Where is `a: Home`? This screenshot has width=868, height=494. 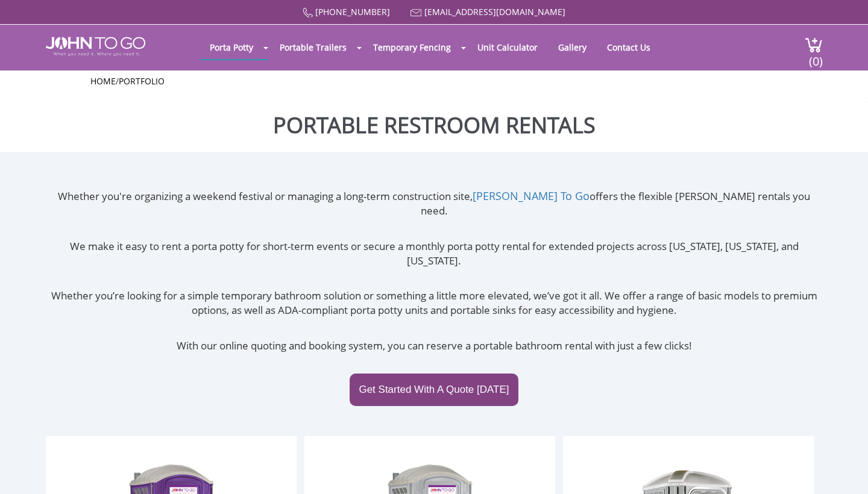
a: Home is located at coordinates (103, 81).